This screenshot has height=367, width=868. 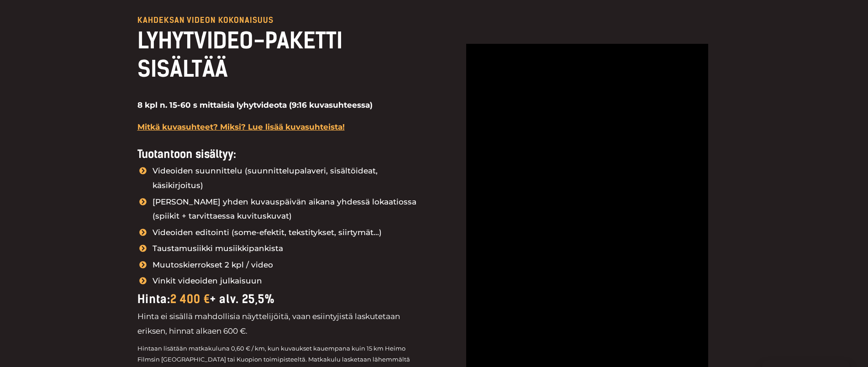 What do you see at coordinates (281, 55) in the screenshot?
I see `h2: LYHYTVIDEO-PAKETTI SISÄLTÄÄ` at bounding box center [281, 55].